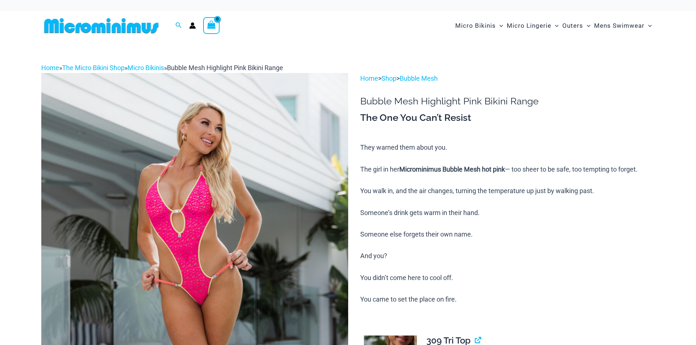 This screenshot has width=696, height=345. What do you see at coordinates (508, 224) in the screenshot?
I see `p: They warned them about you. The girl in her — too sheer to be safe, too tempting to forget. You w...` at bounding box center [508, 224].